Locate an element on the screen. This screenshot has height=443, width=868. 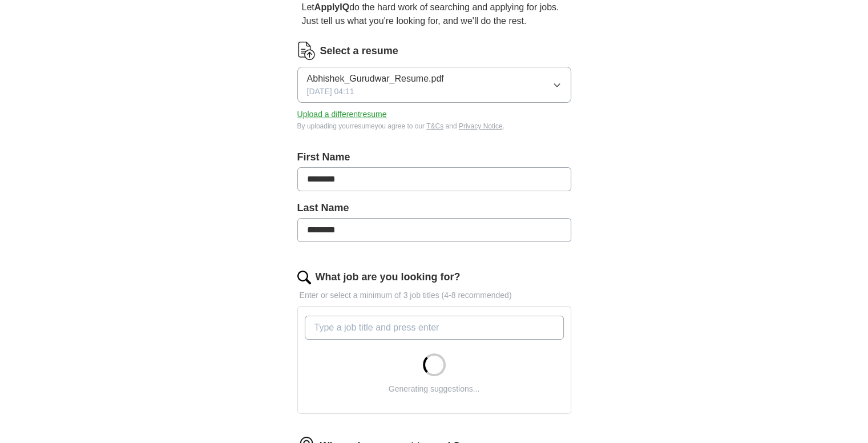
div: By uploading your resume you agree to our and . is located at coordinates (434, 126).